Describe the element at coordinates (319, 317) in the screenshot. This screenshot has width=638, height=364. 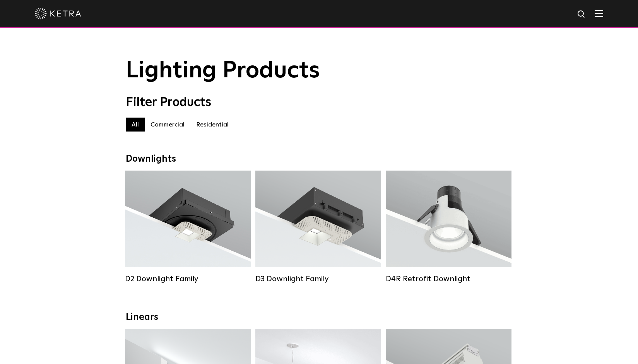
I see `div: Linears` at that location.